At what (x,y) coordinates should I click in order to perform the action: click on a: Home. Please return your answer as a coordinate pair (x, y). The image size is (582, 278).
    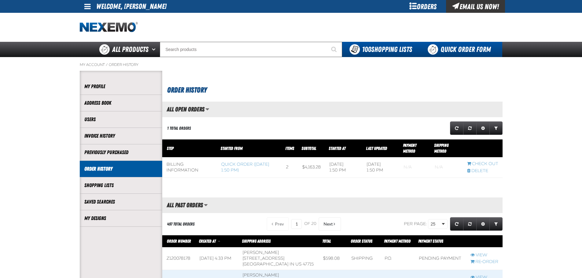
    Looking at the image, I should click on (109, 27).